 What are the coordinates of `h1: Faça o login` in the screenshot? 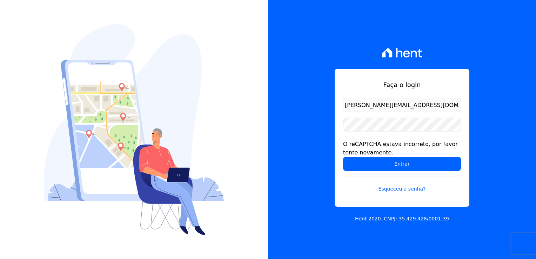 It's located at (402, 85).